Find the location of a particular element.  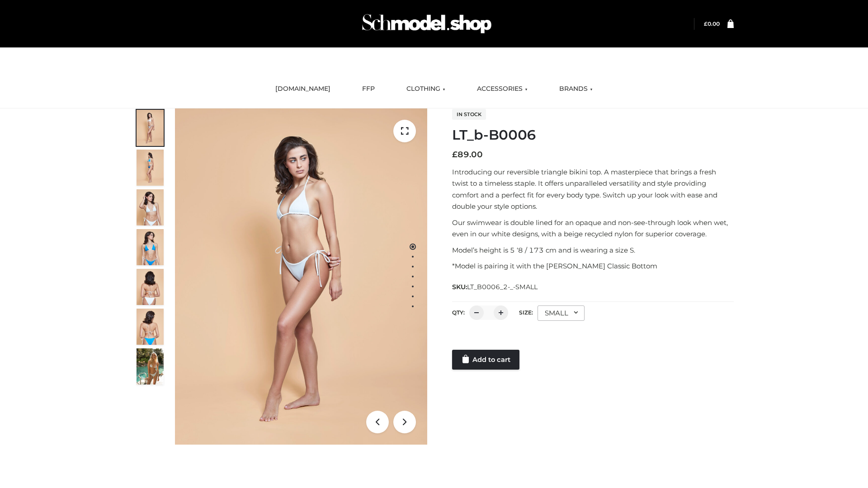

a: Schmodel Admin 964 is located at coordinates (427, 23).